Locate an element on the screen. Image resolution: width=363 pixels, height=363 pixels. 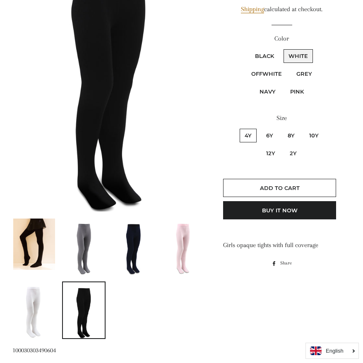
span: Add to Cart is located at coordinates (280, 188).